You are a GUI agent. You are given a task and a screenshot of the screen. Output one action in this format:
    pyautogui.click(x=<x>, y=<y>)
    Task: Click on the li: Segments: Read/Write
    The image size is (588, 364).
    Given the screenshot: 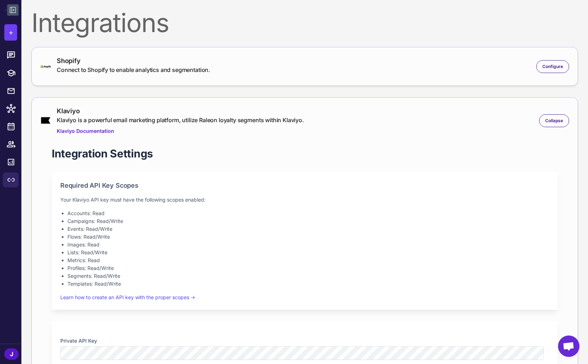 What is the action you would take?
    pyautogui.click(x=308, y=276)
    